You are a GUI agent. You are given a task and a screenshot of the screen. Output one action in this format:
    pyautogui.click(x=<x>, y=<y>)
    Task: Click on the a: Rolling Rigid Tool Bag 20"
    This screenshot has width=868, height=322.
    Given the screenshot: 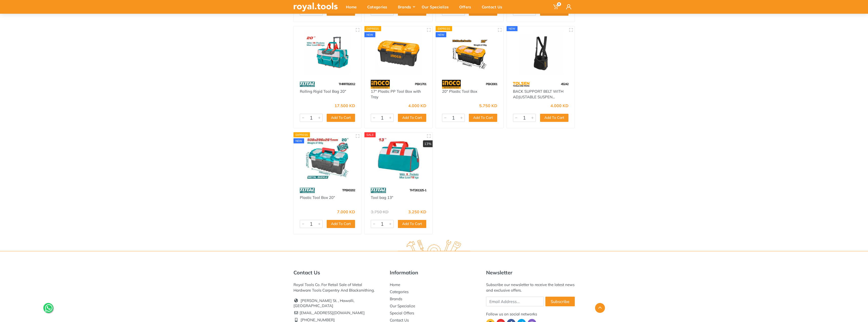 What is the action you would take?
    pyautogui.click(x=323, y=91)
    